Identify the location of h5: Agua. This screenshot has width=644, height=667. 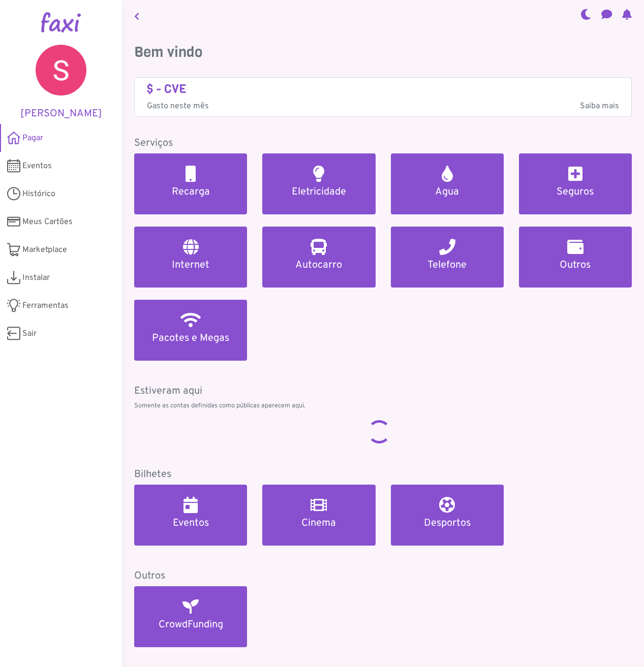
(447, 192).